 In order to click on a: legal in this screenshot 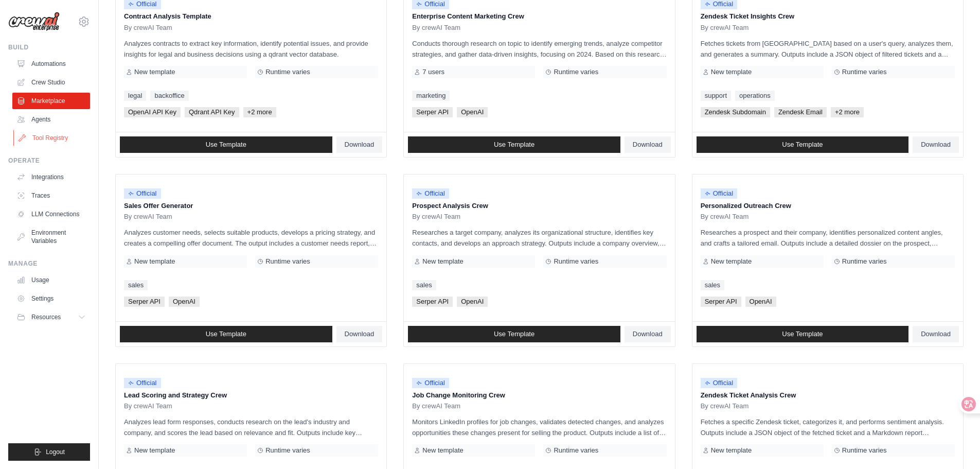, I will do `click(135, 95)`.